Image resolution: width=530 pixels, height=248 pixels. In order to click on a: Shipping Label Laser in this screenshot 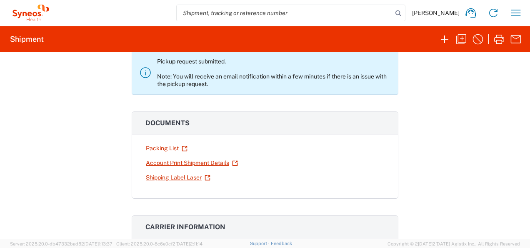, I will do `click(178, 177)`.